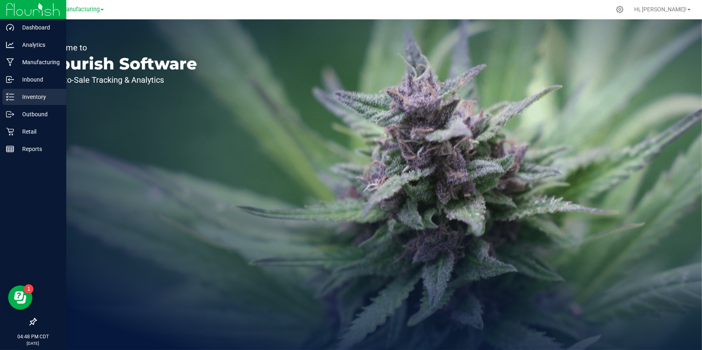 Image resolution: width=702 pixels, height=350 pixels. What do you see at coordinates (10, 62) in the screenshot?
I see `inline-svg: Manufacturing` at bounding box center [10, 62].